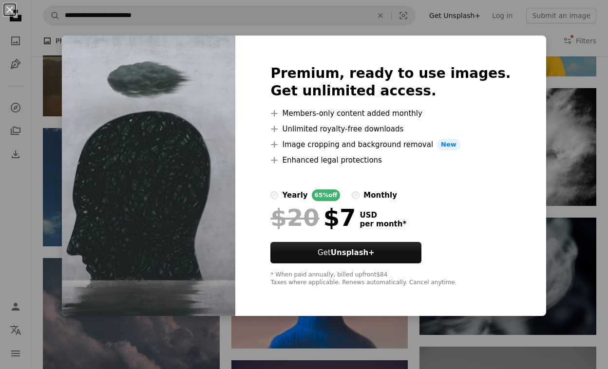  I want to click on span: USD, so click(383, 215).